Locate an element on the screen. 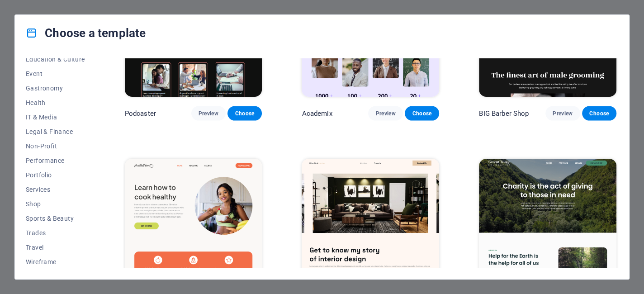 This screenshot has height=294, width=644. button: Event is located at coordinates (55, 74).